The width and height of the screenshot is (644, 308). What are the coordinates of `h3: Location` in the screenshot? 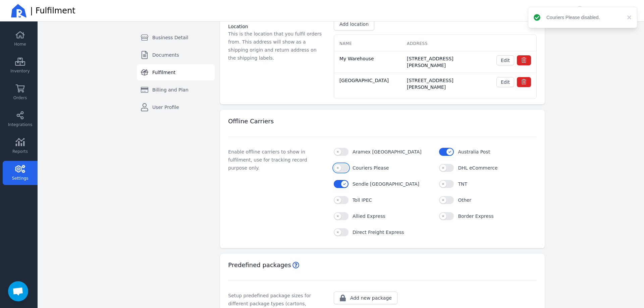 It's located at (277, 26).